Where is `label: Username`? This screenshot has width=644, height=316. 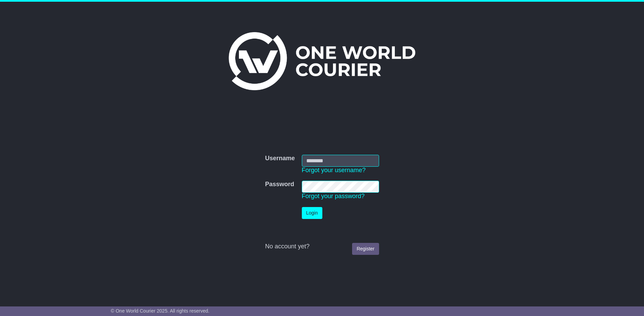
label: Username is located at coordinates (279, 159).